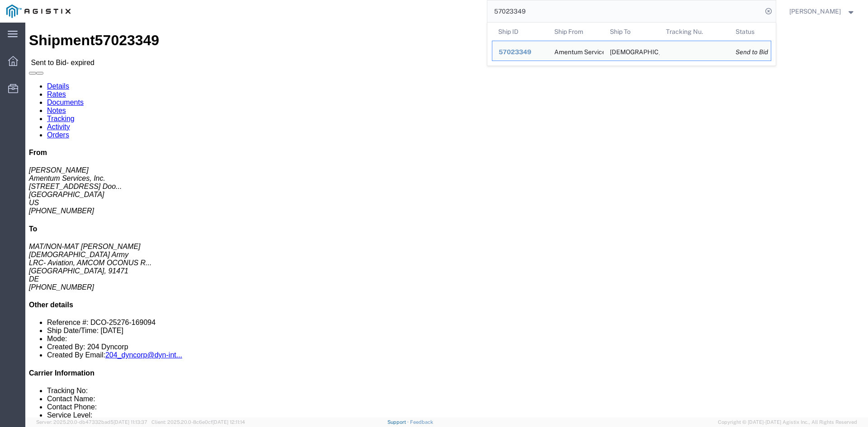 This screenshot has width=868, height=427. I want to click on th: Ship To, so click(631, 32).